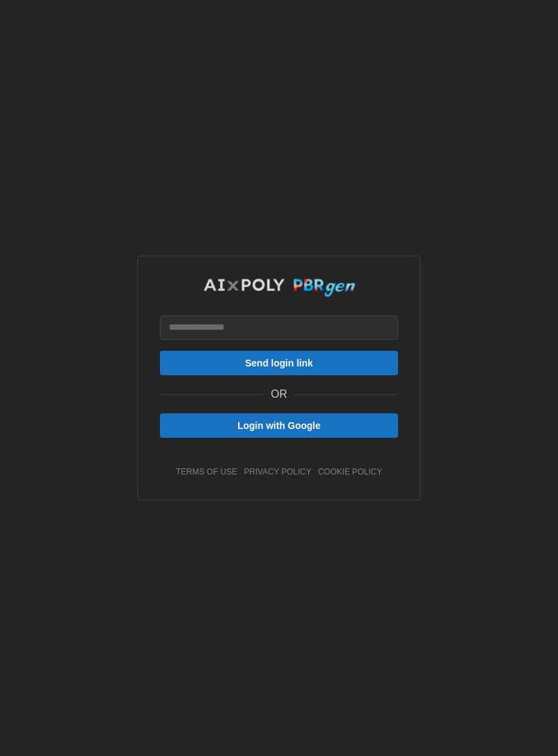 The width and height of the screenshot is (558, 756). Describe the element at coordinates (350, 472) in the screenshot. I see `a: cookie policy` at that location.